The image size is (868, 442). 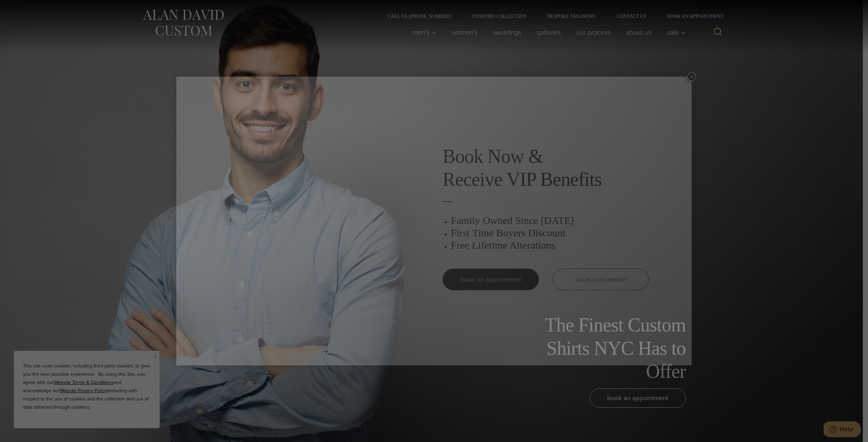 I want to click on h3: Free Lifetime Alterations, so click(x=550, y=245).